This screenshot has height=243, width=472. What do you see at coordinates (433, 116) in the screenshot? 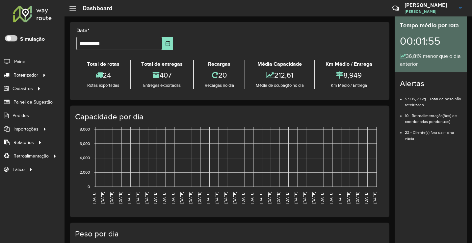
I see `li: 10 - Retroalimentação(ões) de coordenadas pendente(s)` at bounding box center [433, 116].